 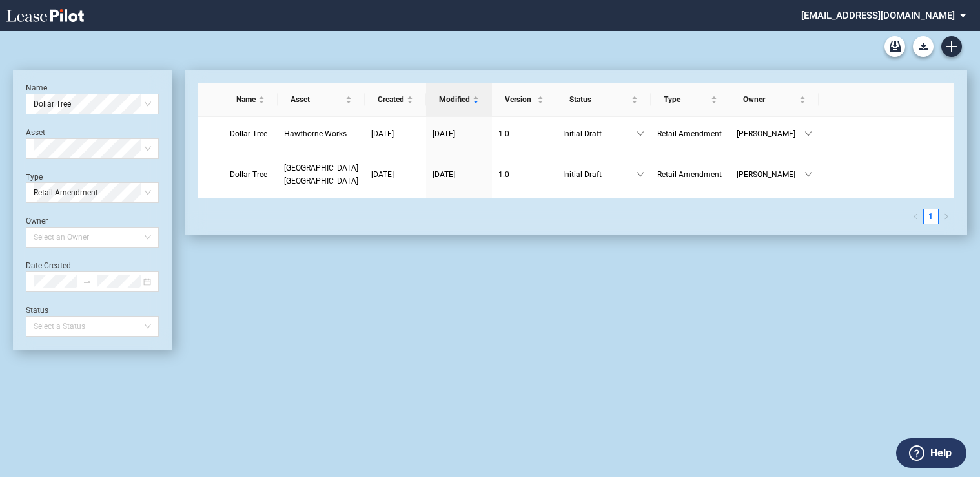 I want to click on button: left, so click(x=915, y=217).